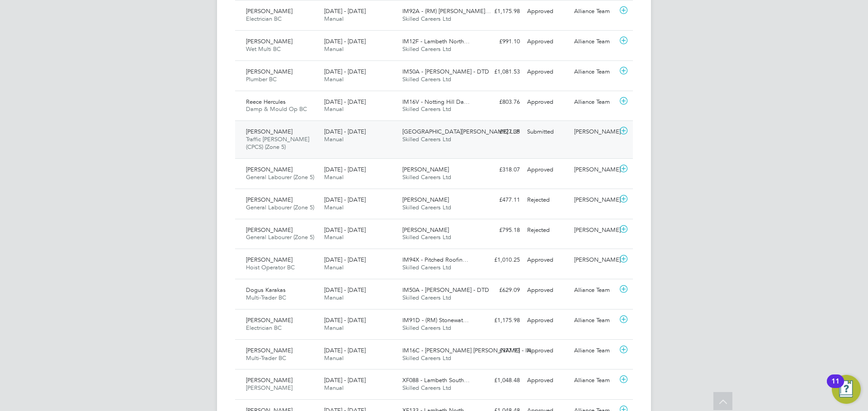 This screenshot has width=868, height=411. Describe the element at coordinates (835, 387) in the screenshot. I see `div: 11` at that location.